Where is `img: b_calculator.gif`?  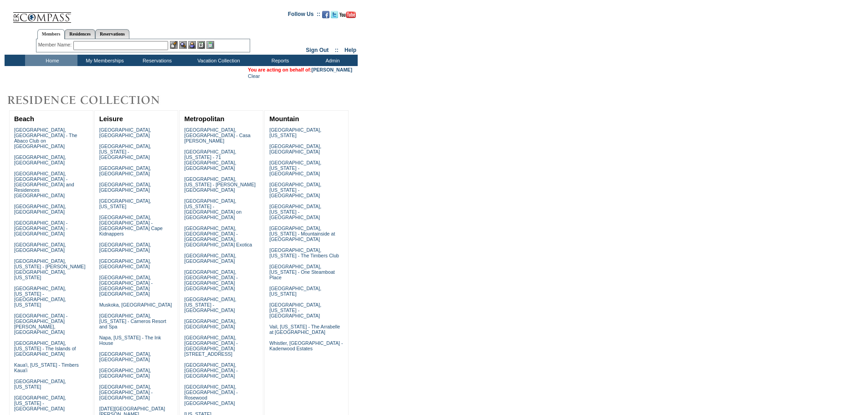
img: b_calculator.gif is located at coordinates (210, 45).